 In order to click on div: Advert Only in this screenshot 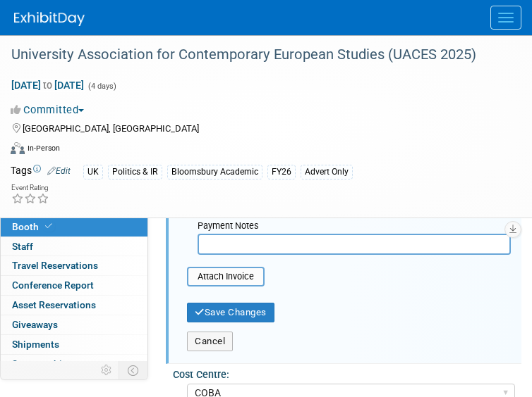, I will do `click(326, 172)`.